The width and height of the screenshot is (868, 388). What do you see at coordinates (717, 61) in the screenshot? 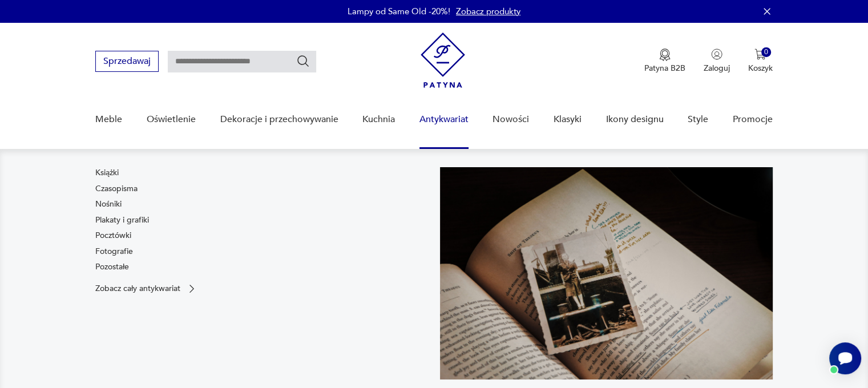
I see `button: Zaloguj` at bounding box center [717, 61].